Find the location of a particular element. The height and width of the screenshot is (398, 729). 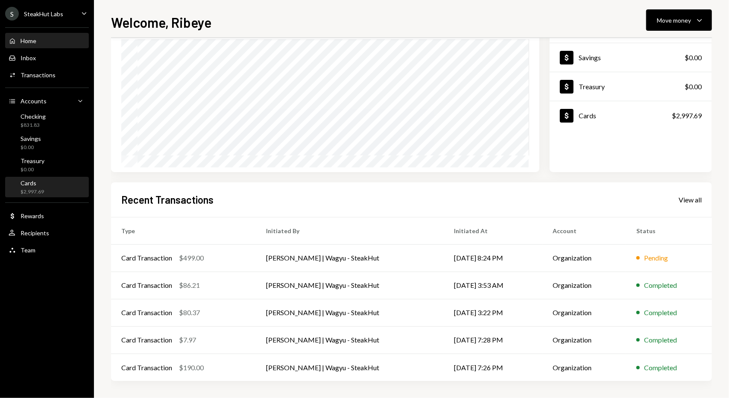

div: Team is located at coordinates (28, 250).